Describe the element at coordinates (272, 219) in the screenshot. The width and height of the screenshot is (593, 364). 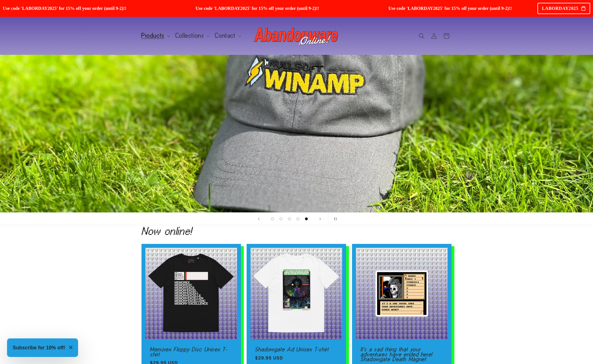
I see `button: Load slide 1 of 5` at that location.